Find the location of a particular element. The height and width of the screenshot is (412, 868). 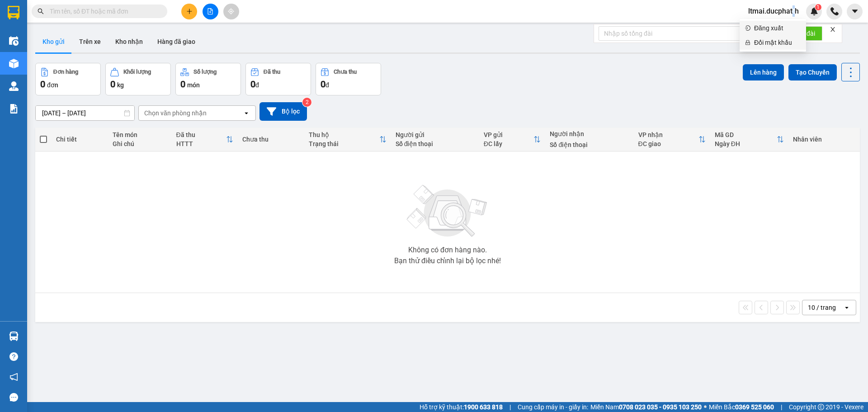

strong: 1900 633 818 is located at coordinates (483, 407).